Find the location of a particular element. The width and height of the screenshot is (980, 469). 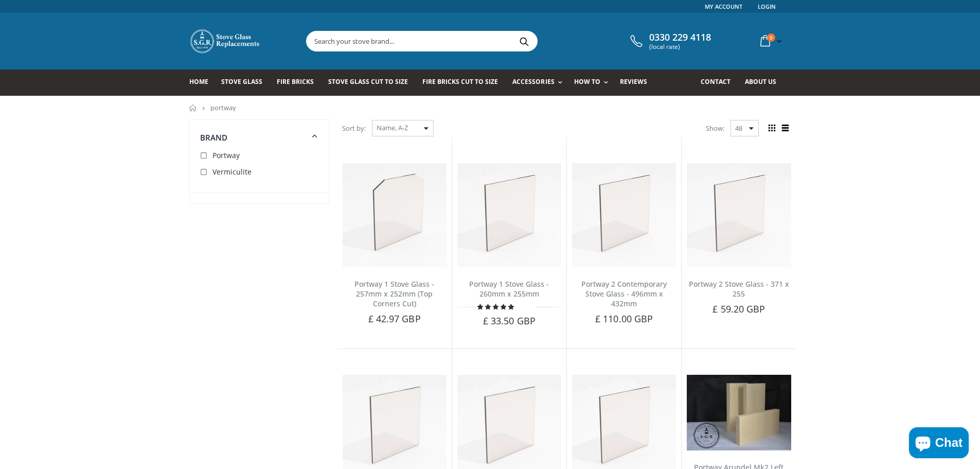

span: Sort by: is located at coordinates (354, 128).